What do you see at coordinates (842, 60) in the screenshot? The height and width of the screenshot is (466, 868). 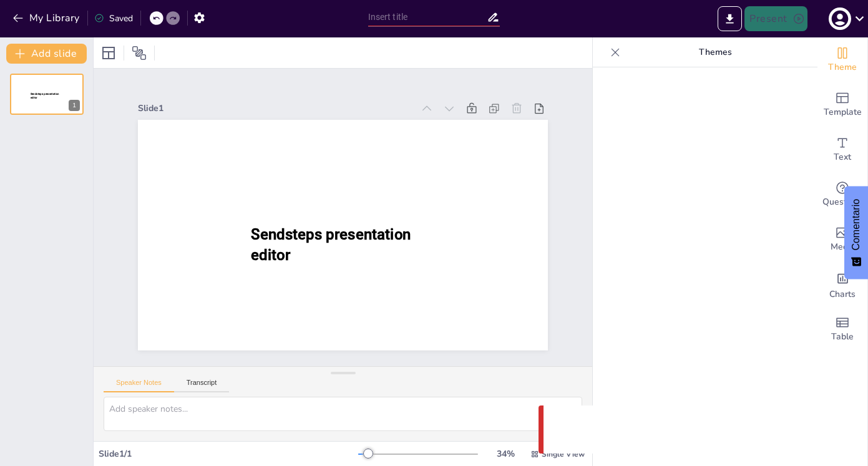 I see `div: Change the overall theme` at bounding box center [842, 60].